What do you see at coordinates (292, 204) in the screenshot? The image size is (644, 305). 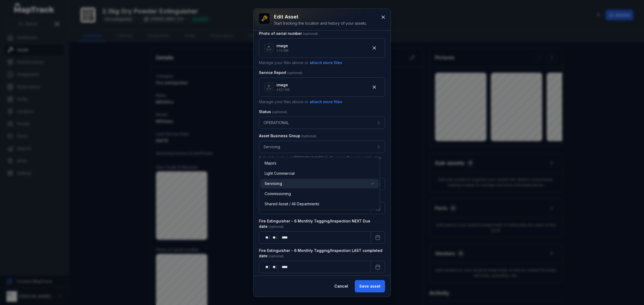 I see `span: Shared Asset / All Departments` at bounding box center [292, 204].